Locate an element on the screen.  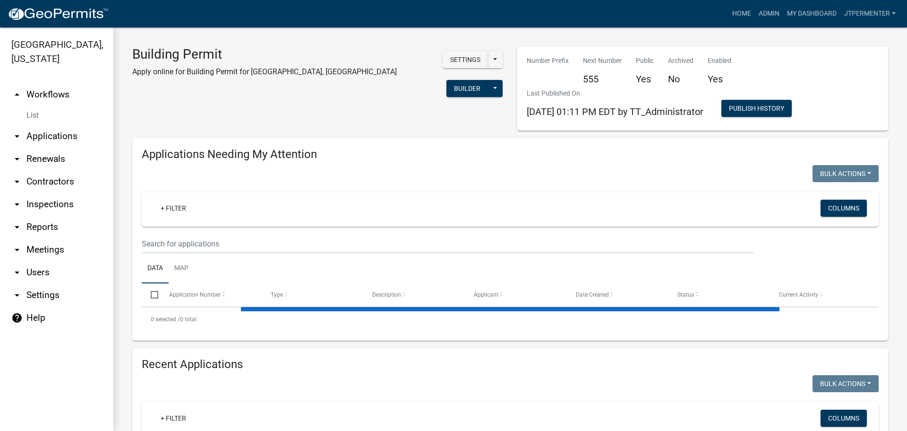
datatable-header-cell: Type is located at coordinates (312, 294).